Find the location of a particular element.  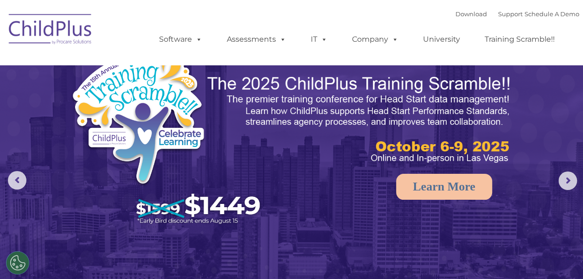

span: Phone number is located at coordinates (148, 102).